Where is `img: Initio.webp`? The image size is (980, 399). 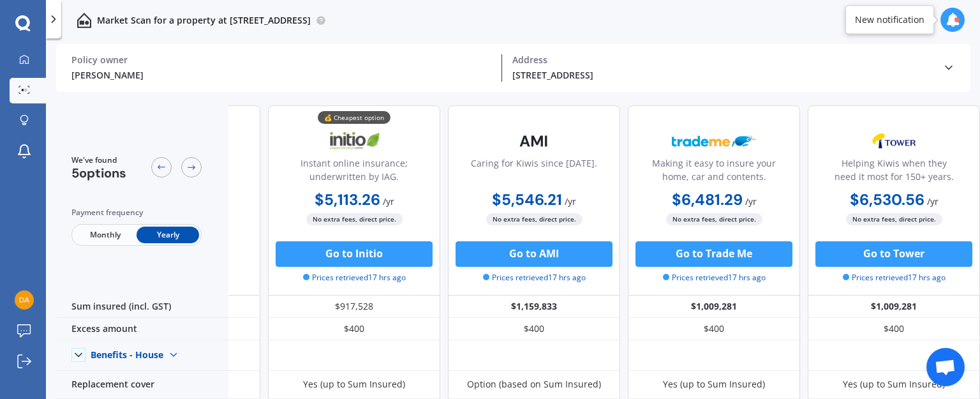 img: Initio.webp is located at coordinates (354, 141).